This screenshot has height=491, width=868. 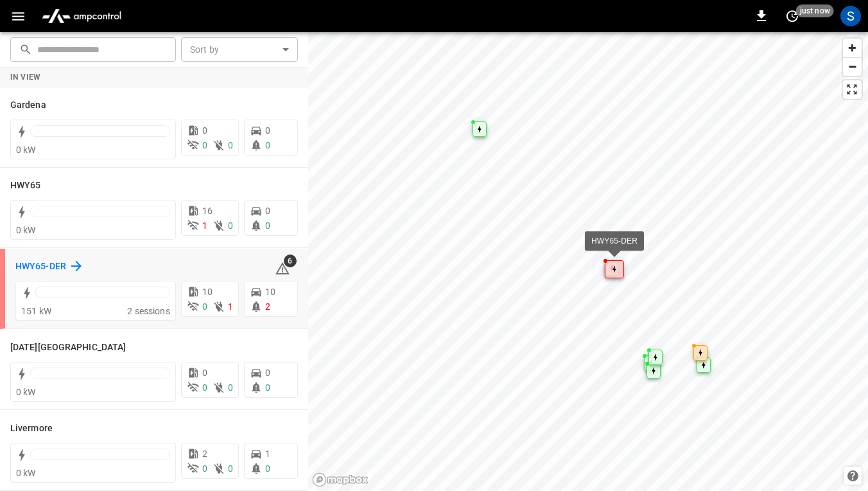 I want to click on button: Zoom in, so click(x=851, y=48).